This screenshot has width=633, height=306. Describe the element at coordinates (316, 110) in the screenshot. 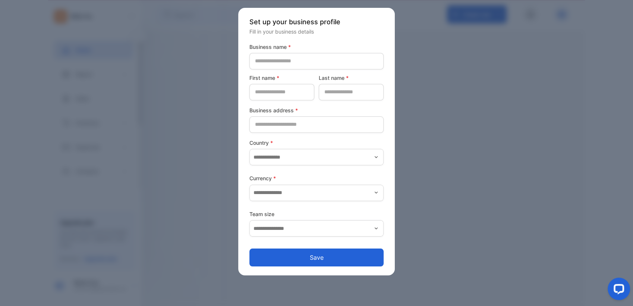

I see `label: Business address` at that location.